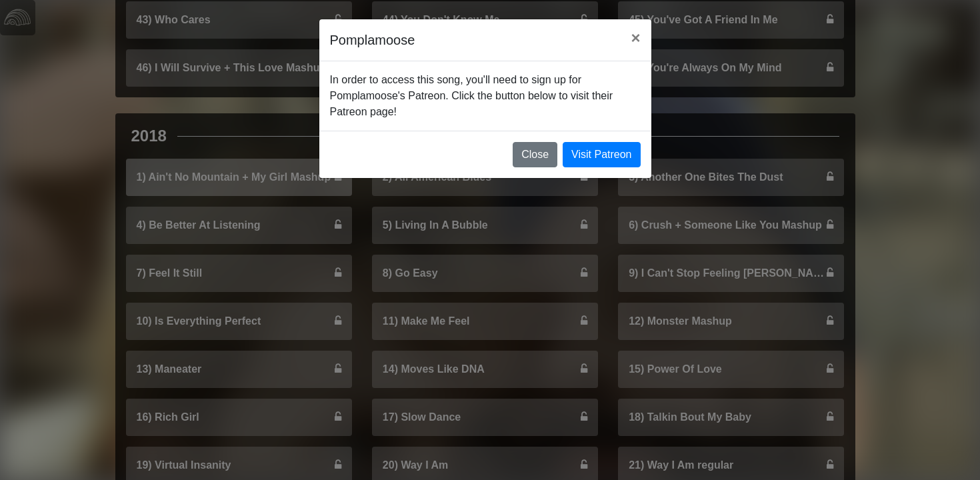 The image size is (980, 480). I want to click on a: Visit Patreon, so click(601, 155).